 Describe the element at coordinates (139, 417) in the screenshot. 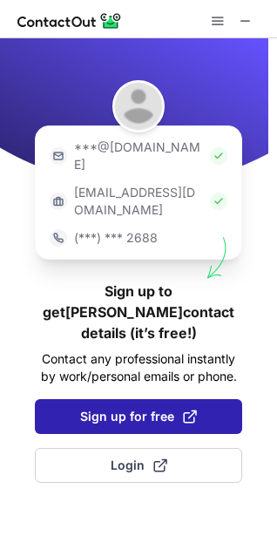

I see `button: Sign up for free` at that location.